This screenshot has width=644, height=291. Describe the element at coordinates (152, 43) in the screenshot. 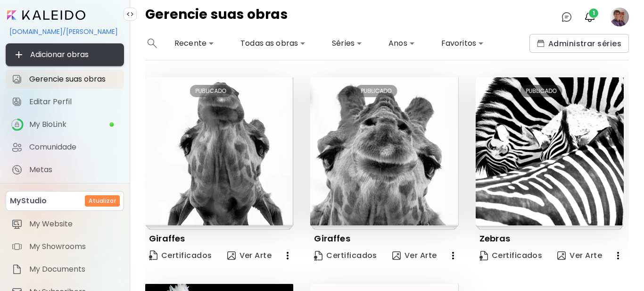

I see `button: search` at that location.